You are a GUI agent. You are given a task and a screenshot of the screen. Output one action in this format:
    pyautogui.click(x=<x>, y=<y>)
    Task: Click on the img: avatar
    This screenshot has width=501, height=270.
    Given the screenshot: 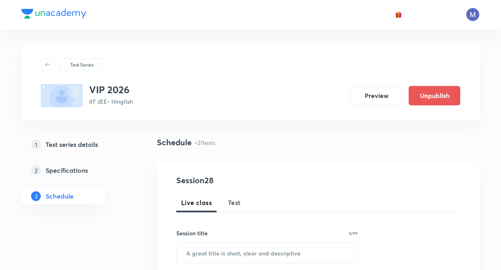 What is the action you would take?
    pyautogui.click(x=399, y=15)
    